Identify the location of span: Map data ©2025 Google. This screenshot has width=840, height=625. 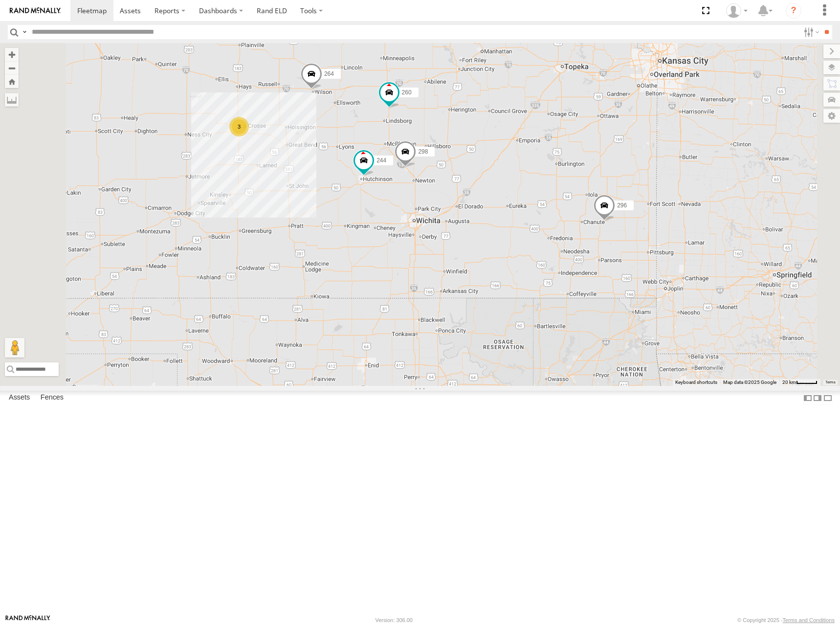
(750, 382).